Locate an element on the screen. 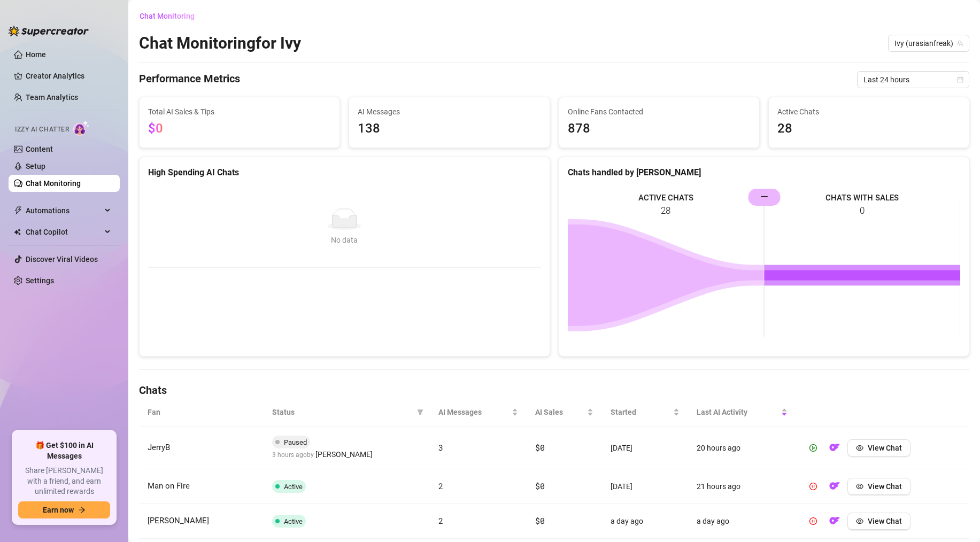  th: Last AI Activity is located at coordinates (742, 412).